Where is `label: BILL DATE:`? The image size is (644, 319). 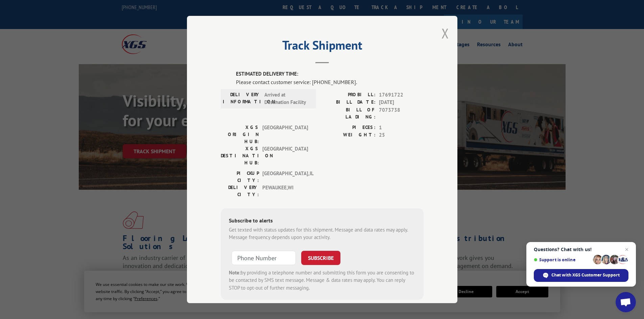 label: BILL DATE: is located at coordinates (349, 103).